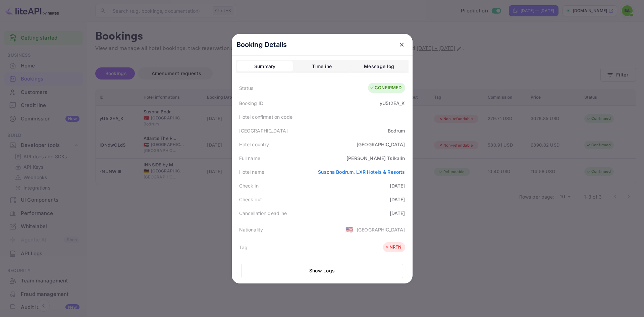  I want to click on span: United States, so click(349, 229).